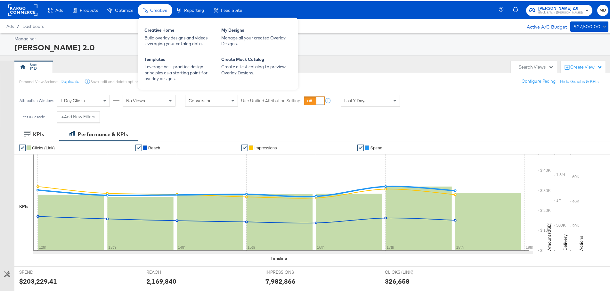 This screenshot has height=292, width=610. What do you see at coordinates (158, 9) in the screenshot?
I see `span: Creative` at bounding box center [158, 9].